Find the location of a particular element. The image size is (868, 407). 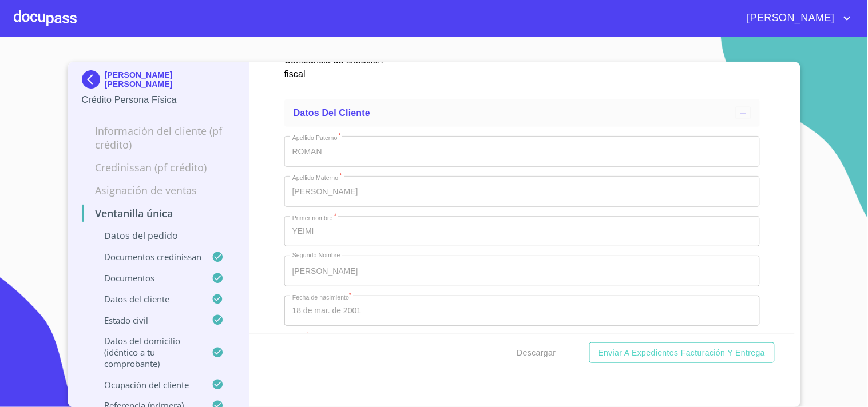

p: Ocupación del Cliente is located at coordinates (147, 385).